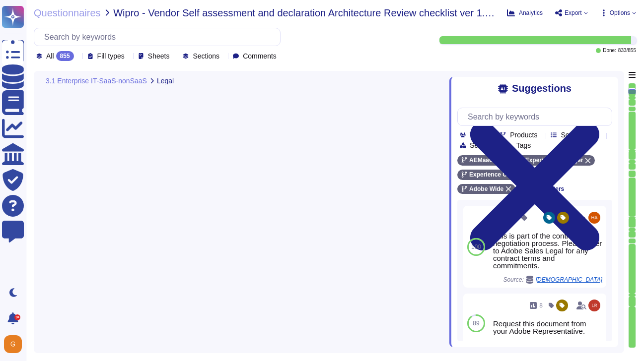 Image resolution: width=644 pixels, height=361 pixels. I want to click on span: Legal, so click(165, 81).